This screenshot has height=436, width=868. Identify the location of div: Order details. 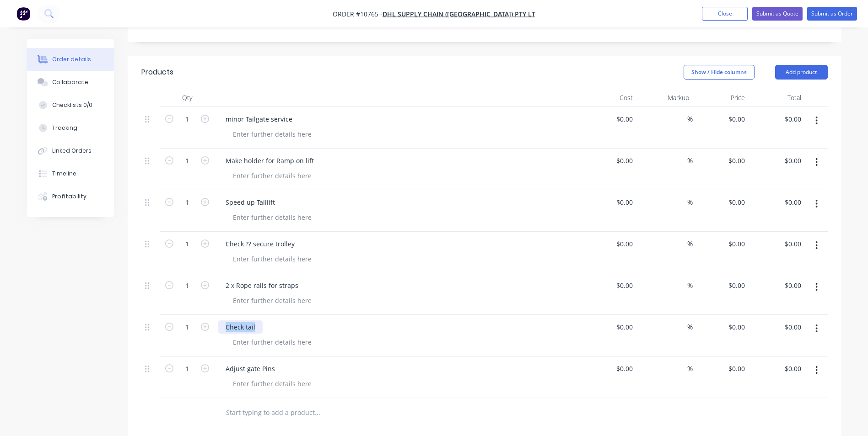
(71, 59).